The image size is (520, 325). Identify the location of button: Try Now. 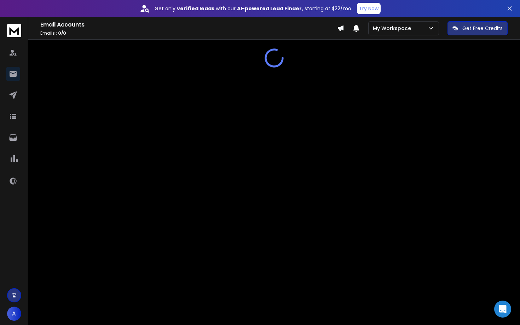
(369, 8).